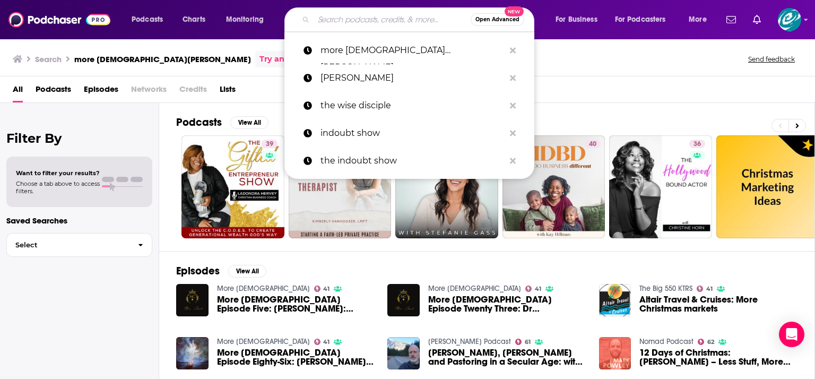  What do you see at coordinates (666, 288) in the screenshot?
I see `a: The Big 550 KTRS` at bounding box center [666, 288].